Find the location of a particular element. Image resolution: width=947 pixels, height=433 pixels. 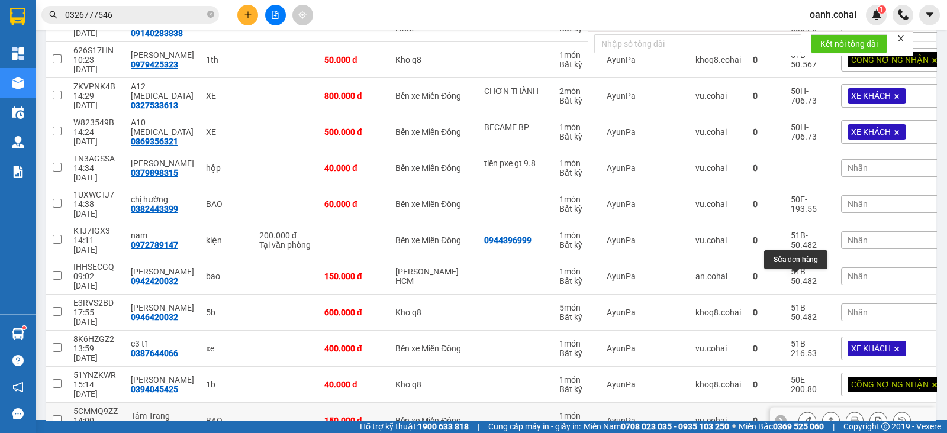

span: AyunPa is located at coordinates (127, 72).